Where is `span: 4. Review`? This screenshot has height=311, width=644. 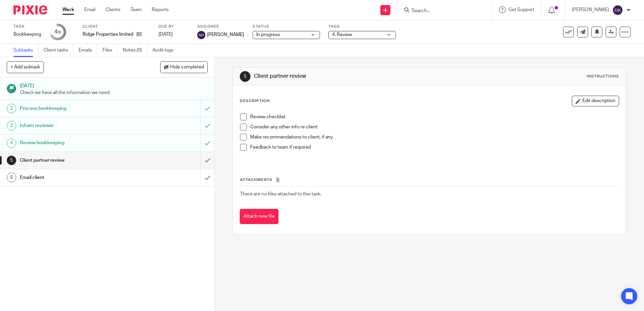 span: 4. Review is located at coordinates (342, 35).